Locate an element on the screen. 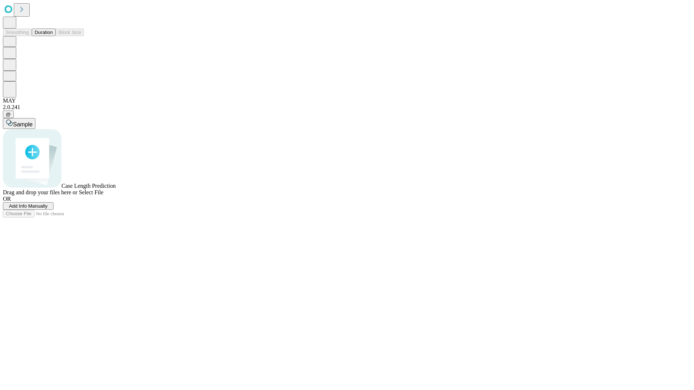  button: Sample is located at coordinates (19, 124).